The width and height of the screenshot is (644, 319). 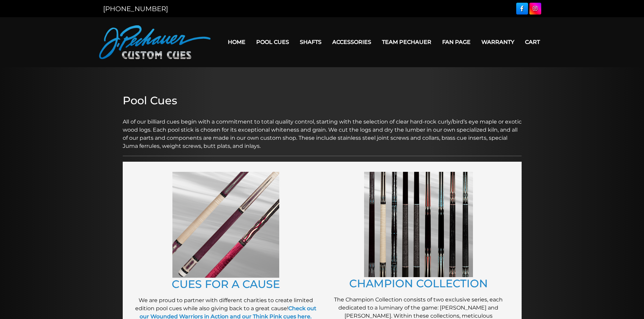 What do you see at coordinates (155, 42) in the screenshot?
I see `img: Pechauer Custom Cues` at bounding box center [155, 42].